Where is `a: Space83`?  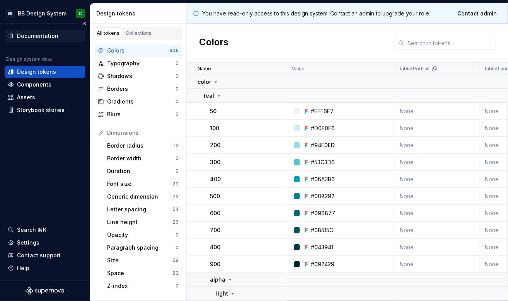 a: Space83 is located at coordinates (143, 273).